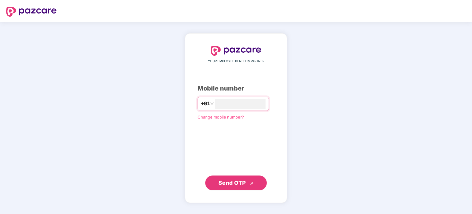 The width and height of the screenshot is (472, 214). What do you see at coordinates (236, 61) in the screenshot?
I see `span: YOUR EMPLOYEE BENEFITS PARTNER` at bounding box center [236, 61].